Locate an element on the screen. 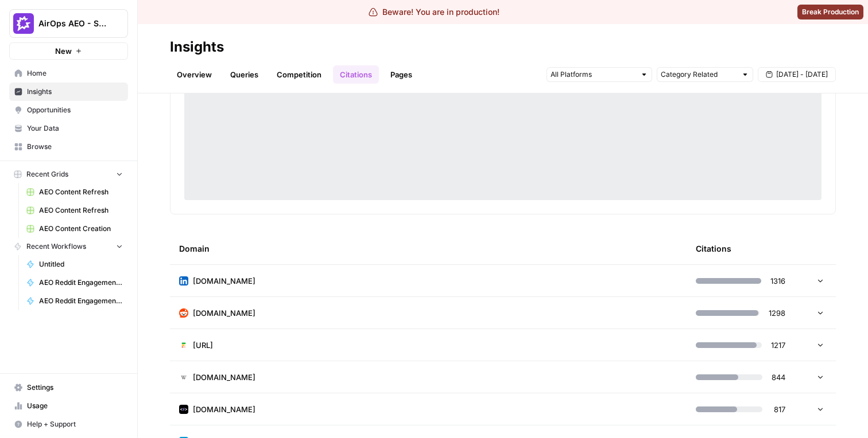 This screenshot has width=868, height=438. span: New is located at coordinates (63, 51).